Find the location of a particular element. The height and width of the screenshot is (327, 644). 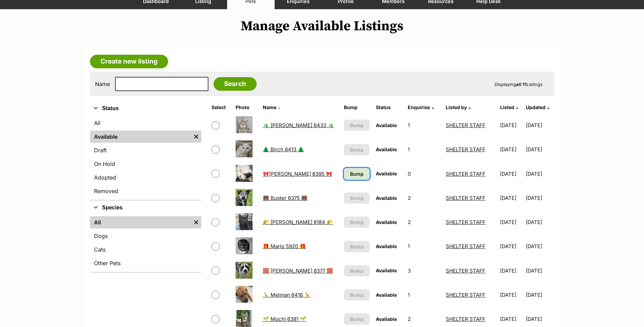

a: Listed is located at coordinates (509, 107).